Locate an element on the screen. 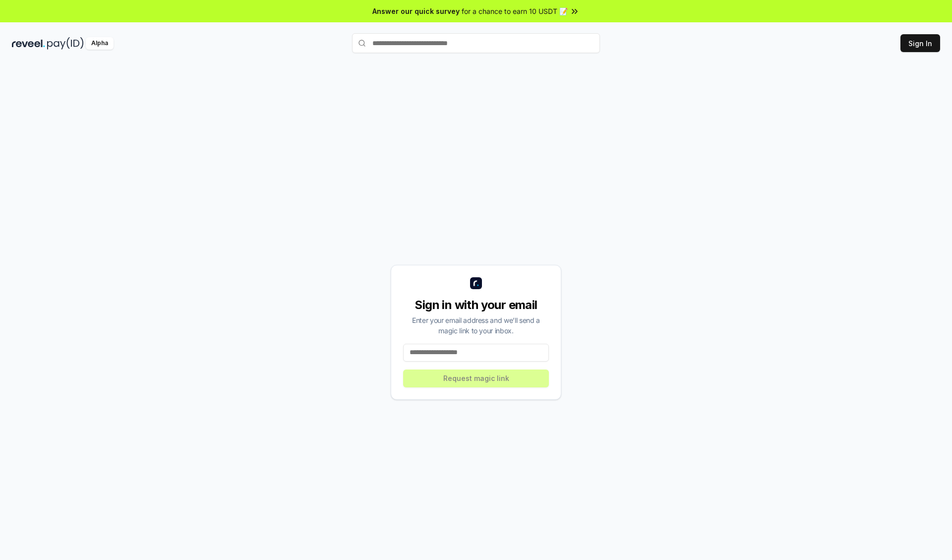 The height and width of the screenshot is (560, 952). span: for a chance to earn 10 USDT 📝 is located at coordinates (515, 11).